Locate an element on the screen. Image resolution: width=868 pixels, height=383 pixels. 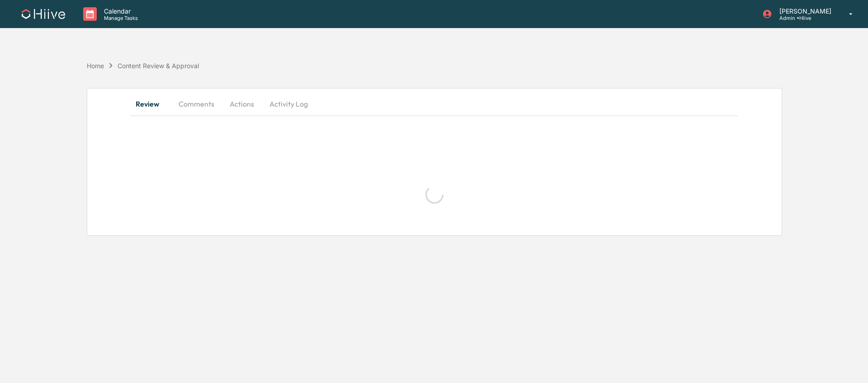
button: Actions is located at coordinates (242, 104).